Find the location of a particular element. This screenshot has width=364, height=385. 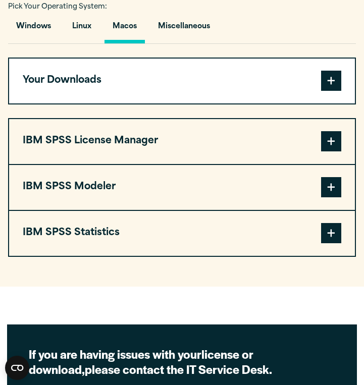

button: Miscellaneous is located at coordinates (184, 29).